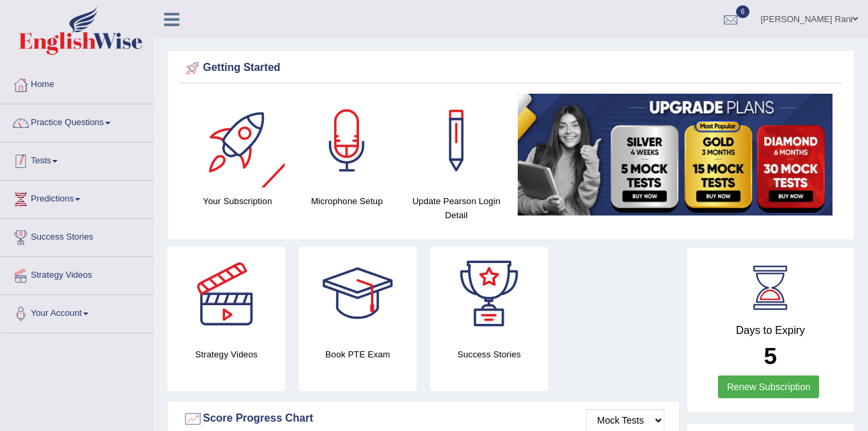  I want to click on div: Getting Started, so click(511, 68).